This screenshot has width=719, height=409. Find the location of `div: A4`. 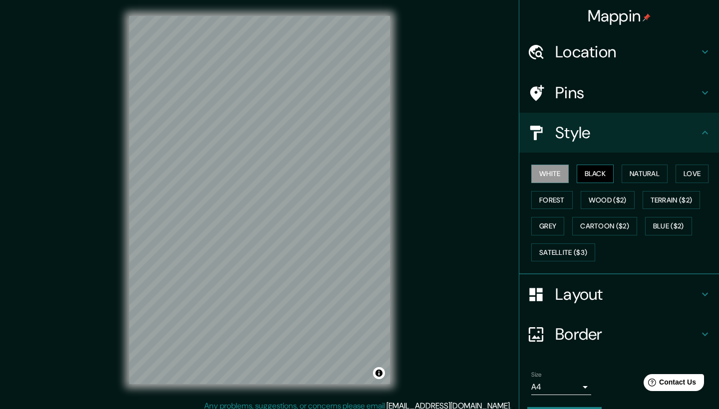

div: A4 is located at coordinates (561, 387).